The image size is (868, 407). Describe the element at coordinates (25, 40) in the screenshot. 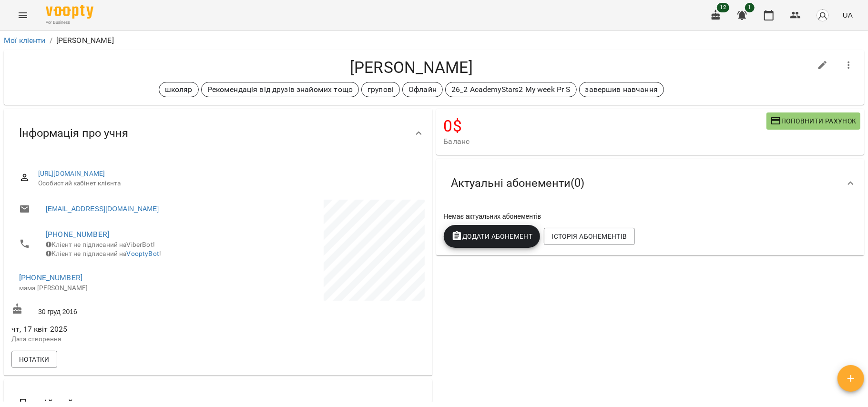

I see `a: Мої клієнти` at that location.